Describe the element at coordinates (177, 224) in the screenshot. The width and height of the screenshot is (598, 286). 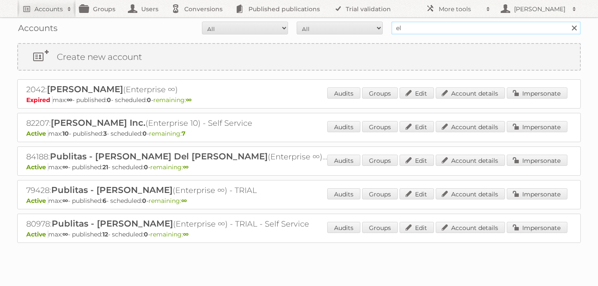
I see `h2: 80978: (Enterprise ∞) - TRIAL - Self Service` at that location.